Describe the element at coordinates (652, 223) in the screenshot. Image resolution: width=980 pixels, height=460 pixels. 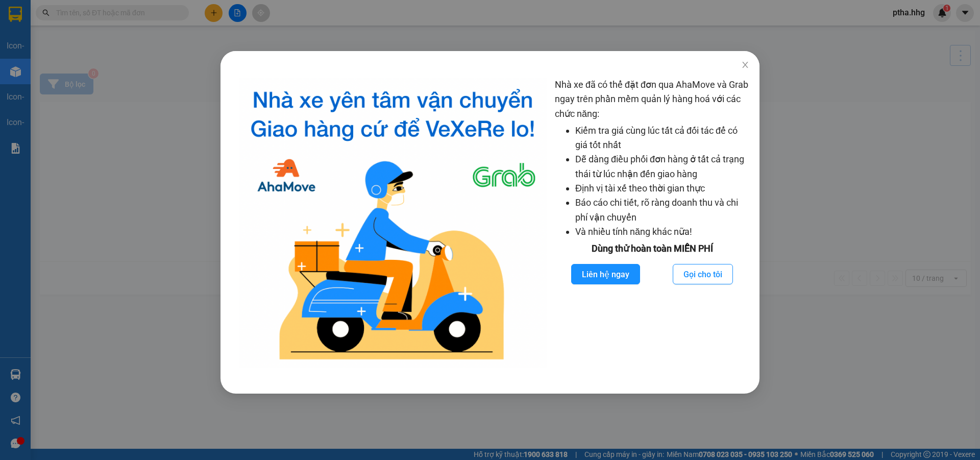
I see `div: Nhà xe đã có thể đặt đơn qua AhaMove và Grab ngay trên phần mềm quản lý hàng hoá với các chức năng:` at that location.